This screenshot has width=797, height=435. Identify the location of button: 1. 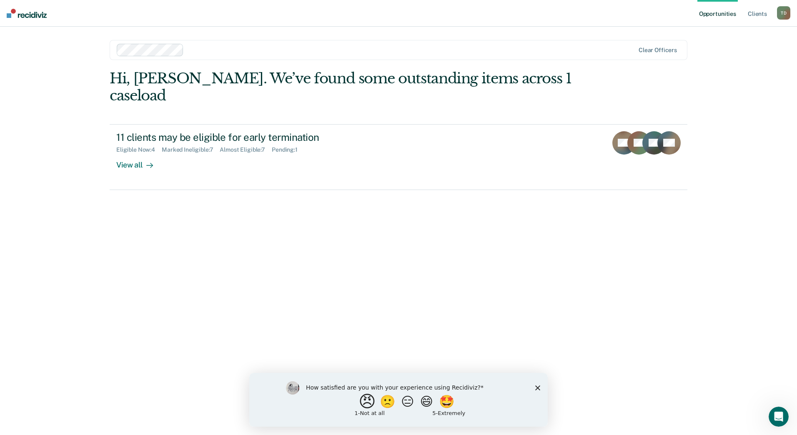
(119, 29).